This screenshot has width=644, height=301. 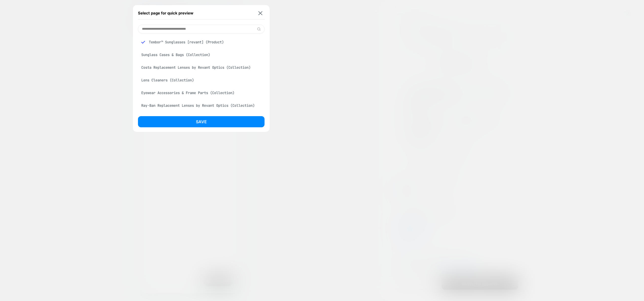 I want to click on button: Save, so click(x=201, y=122).